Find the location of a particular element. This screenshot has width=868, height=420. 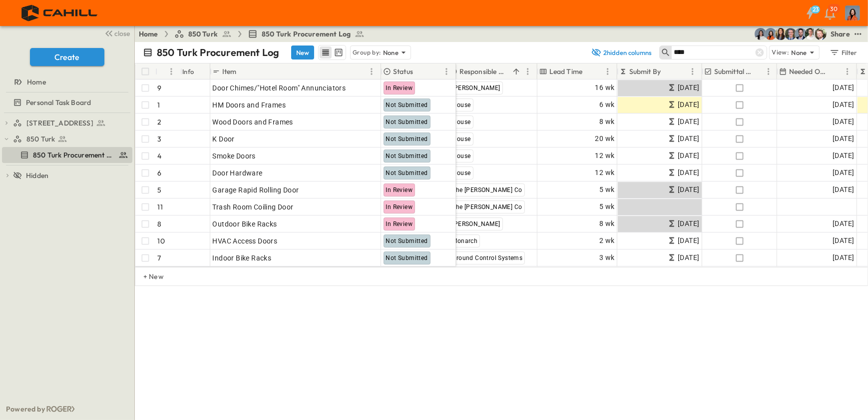

span: 5 wk is located at coordinates (607, 206).